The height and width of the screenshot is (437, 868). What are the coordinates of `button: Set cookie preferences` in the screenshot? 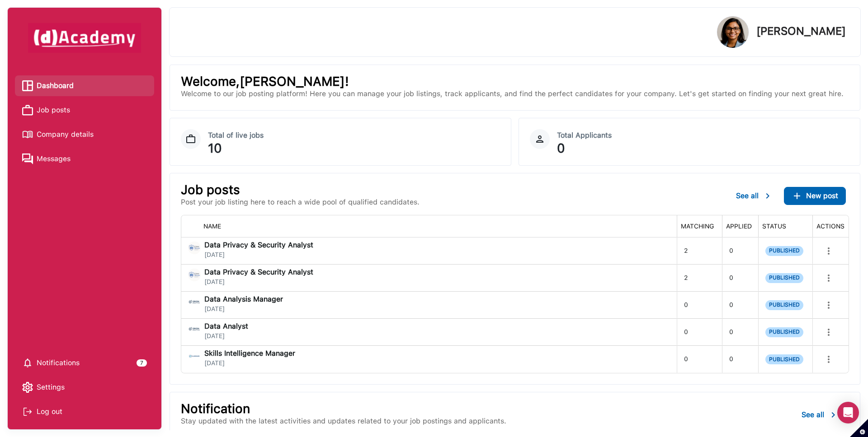 It's located at (858, 428).